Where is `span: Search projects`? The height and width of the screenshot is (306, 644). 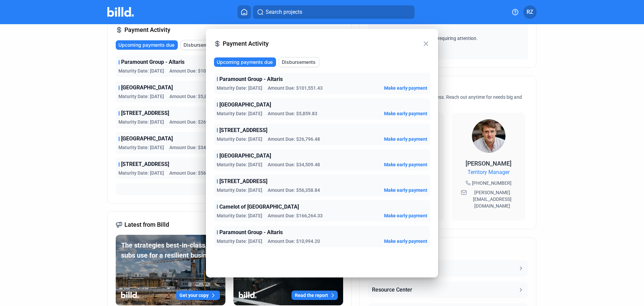 span: Search projects is located at coordinates (284, 12).